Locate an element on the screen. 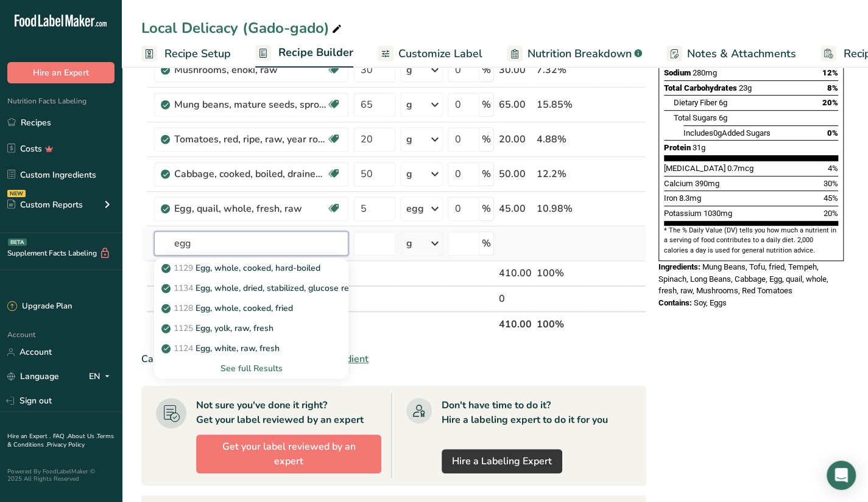 Image resolution: width=868 pixels, height=502 pixels. span: Nutrition Breakdown is located at coordinates (579, 54).